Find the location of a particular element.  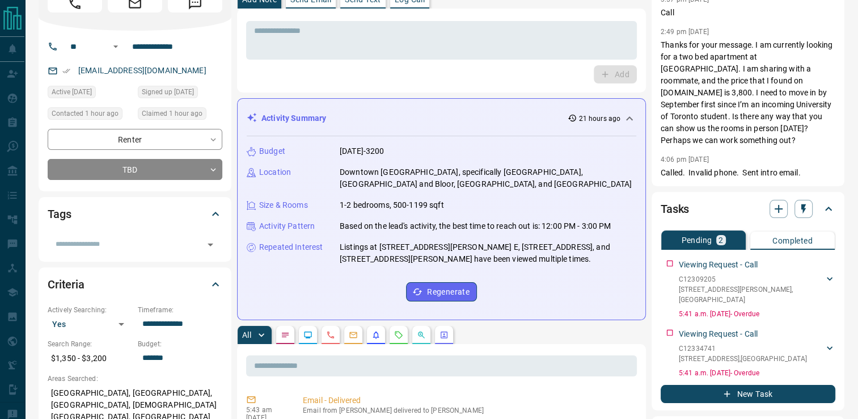

svg: Requests is located at coordinates (399, 335).